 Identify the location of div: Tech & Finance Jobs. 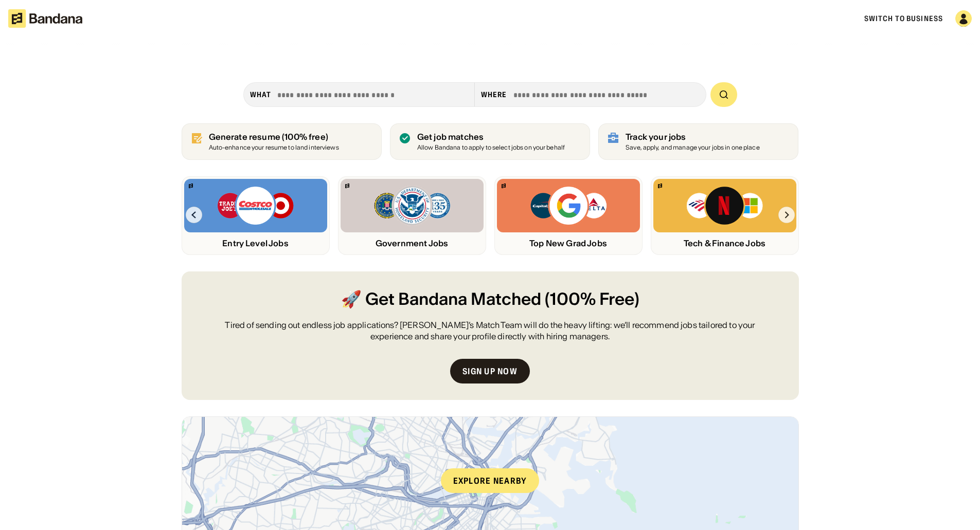
(725, 243).